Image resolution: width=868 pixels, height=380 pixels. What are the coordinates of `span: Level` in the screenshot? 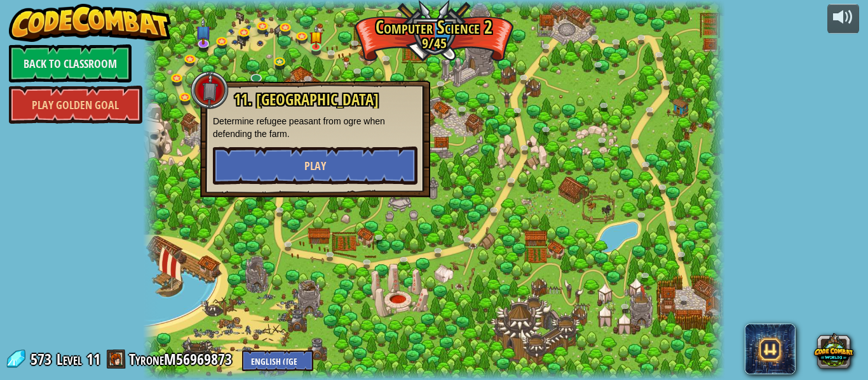 It's located at (69, 360).